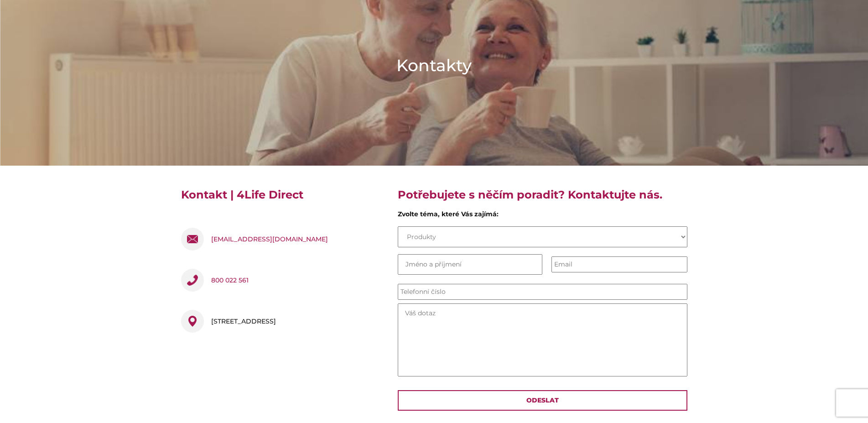 This screenshot has height=423, width=868. What do you see at coordinates (542, 216) in the screenshot?
I see `div: Zvolte téma, které Vás zajímá:` at bounding box center [542, 216].